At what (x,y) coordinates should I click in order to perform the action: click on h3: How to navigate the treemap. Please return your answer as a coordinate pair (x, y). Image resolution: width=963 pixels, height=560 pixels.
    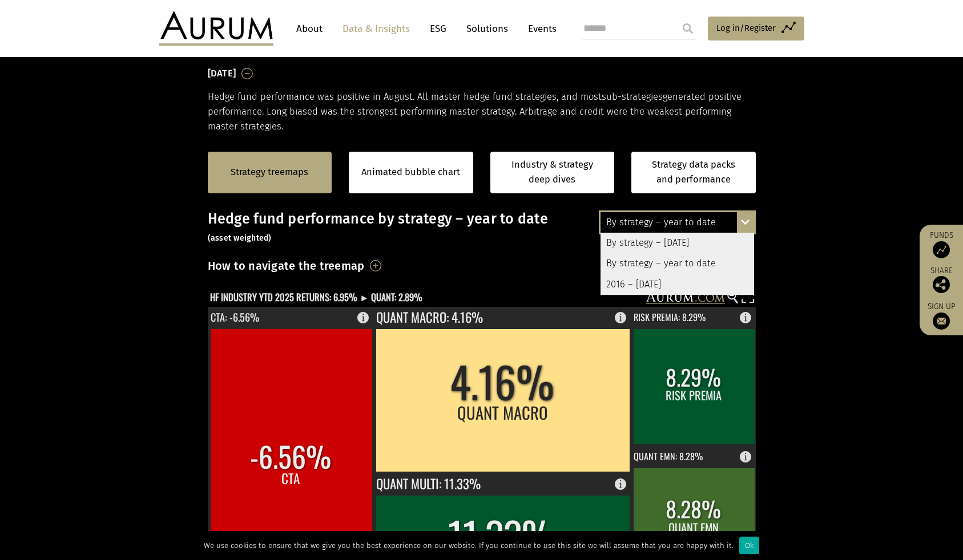
    Looking at the image, I should click on (286, 265).